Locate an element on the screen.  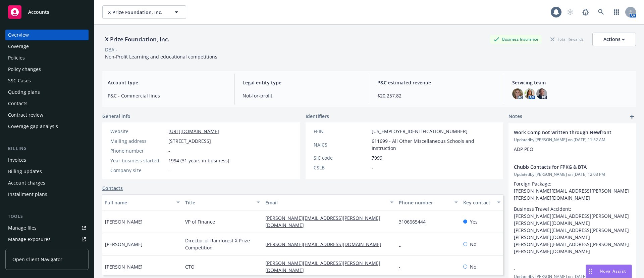
a: Policy changes is located at coordinates (47, 69).